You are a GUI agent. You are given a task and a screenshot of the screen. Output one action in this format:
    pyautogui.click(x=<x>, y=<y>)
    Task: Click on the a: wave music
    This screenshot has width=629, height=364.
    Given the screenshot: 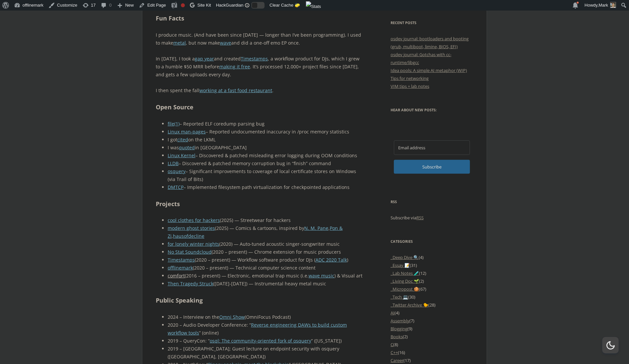 What is the action you would take?
    pyautogui.click(x=322, y=275)
    